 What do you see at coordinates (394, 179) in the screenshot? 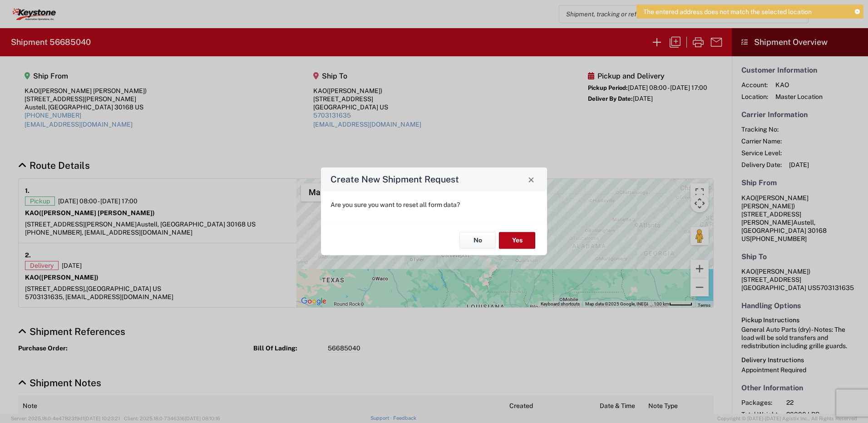
I see `h4: Create New Shipment Request` at bounding box center [394, 179].